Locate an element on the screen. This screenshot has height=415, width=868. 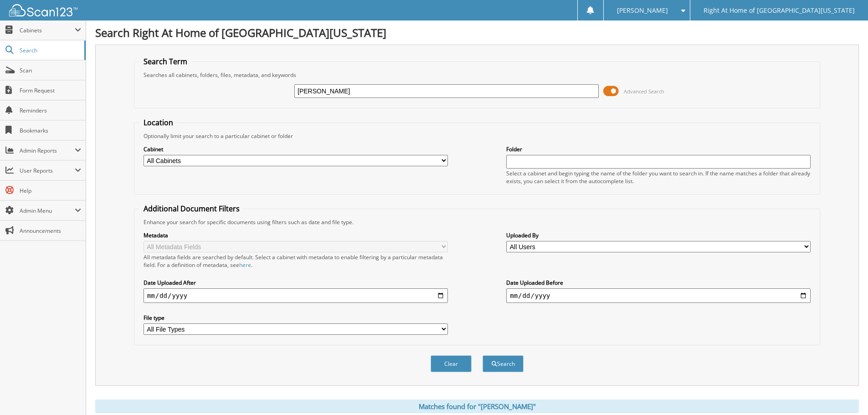
label: Folder is located at coordinates (658, 149).